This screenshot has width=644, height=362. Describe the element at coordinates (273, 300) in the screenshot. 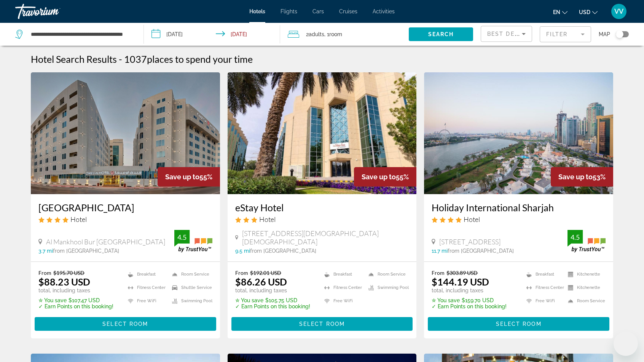

I see `p: $105.75 USD` at that location.